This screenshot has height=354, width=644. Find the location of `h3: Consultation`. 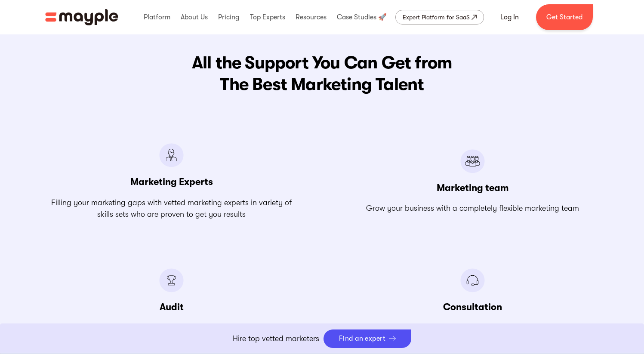

h3: Consultation is located at coordinates (472, 307).